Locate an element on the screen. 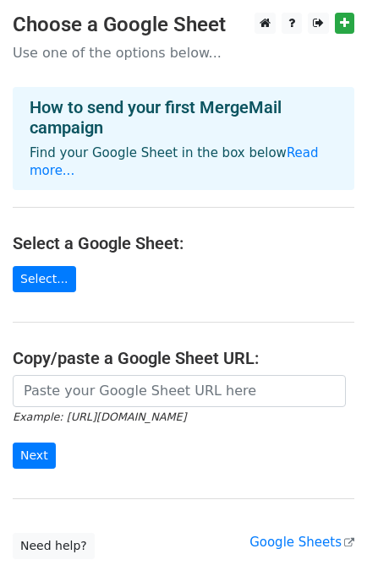 The height and width of the screenshot is (576, 367). h4: Copy/paste a Google Sheet URL: is located at coordinates (183, 358).